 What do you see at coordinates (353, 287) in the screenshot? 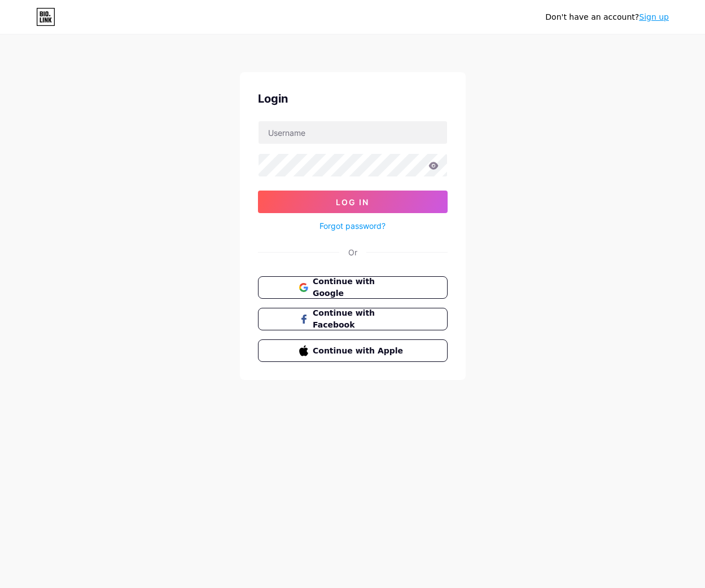
I see `button: Continue with Google` at bounding box center [353, 287].